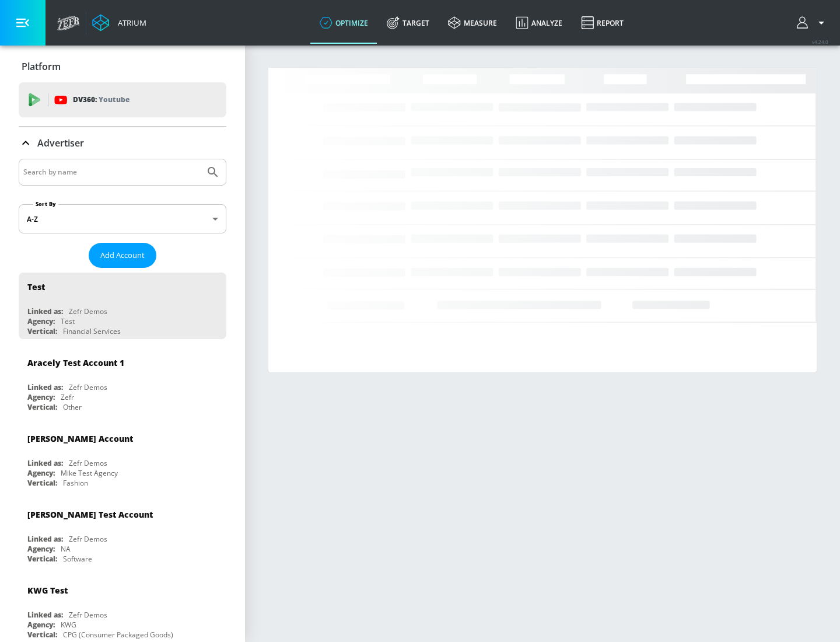 The image size is (840, 642). Describe the element at coordinates (47, 590) in the screenshot. I see `div: KWG Test` at that location.